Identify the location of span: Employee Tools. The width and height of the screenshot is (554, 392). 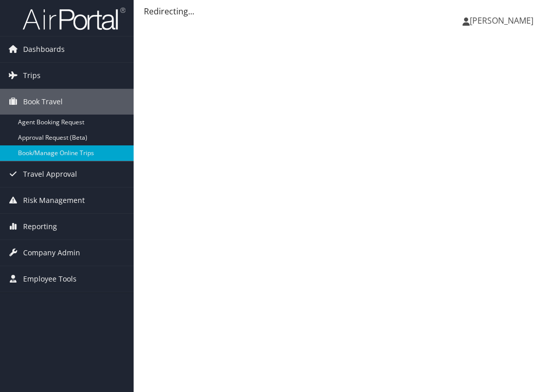
(50, 279).